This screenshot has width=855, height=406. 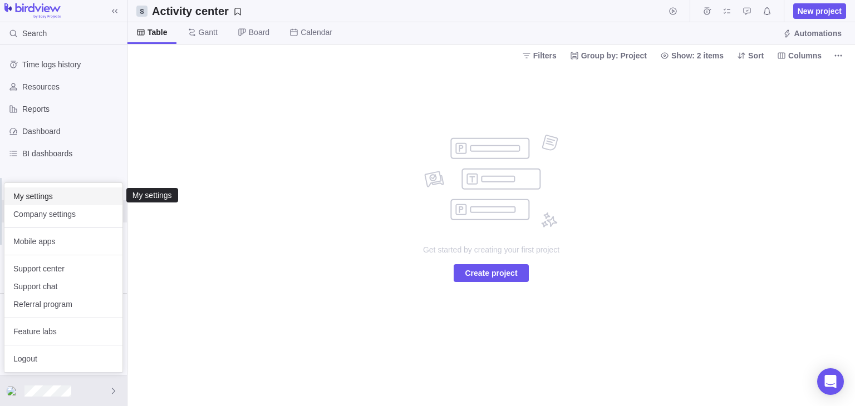 I want to click on span: My settings, so click(x=63, y=197).